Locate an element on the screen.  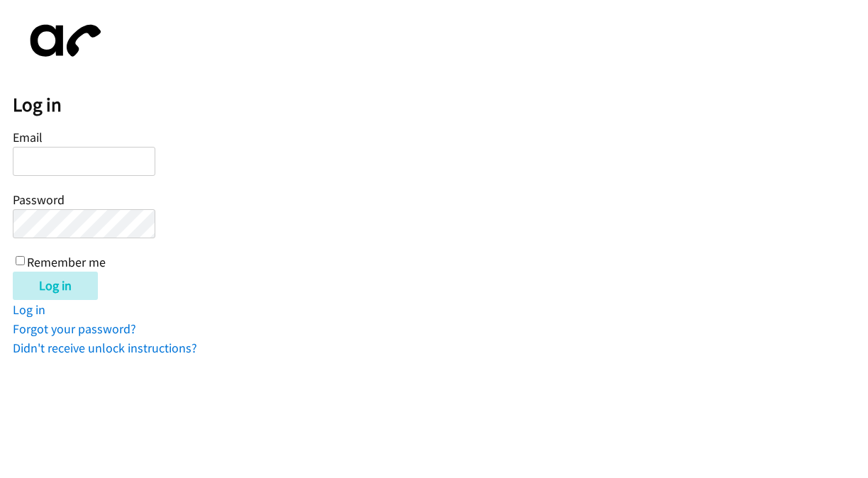
a: Log in is located at coordinates (29, 309).